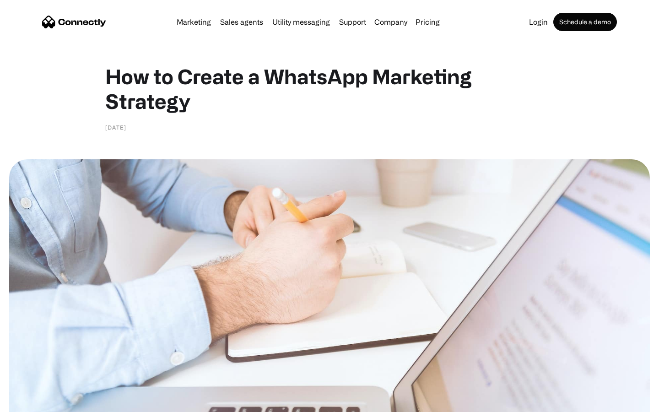 This screenshot has width=659, height=412. Describe the element at coordinates (329, 89) in the screenshot. I see `h1: How to Create a WhatsApp Marketing Strategy` at that location.